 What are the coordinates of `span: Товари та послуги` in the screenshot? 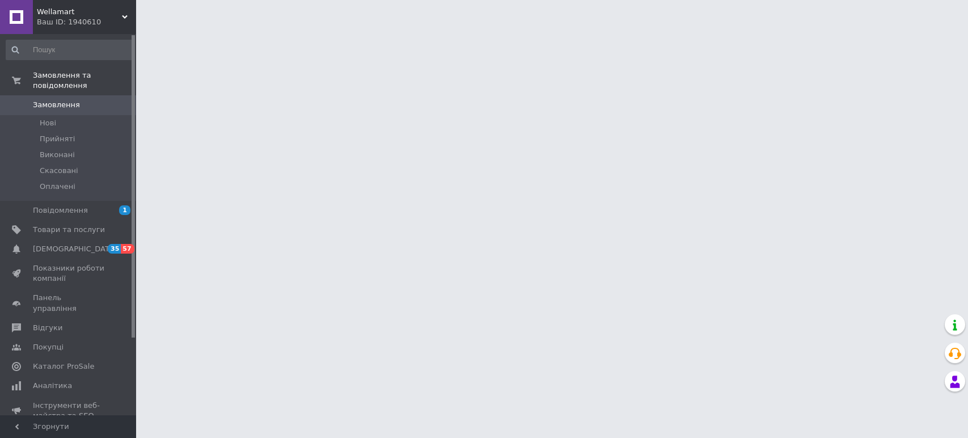 It's located at (69, 230).